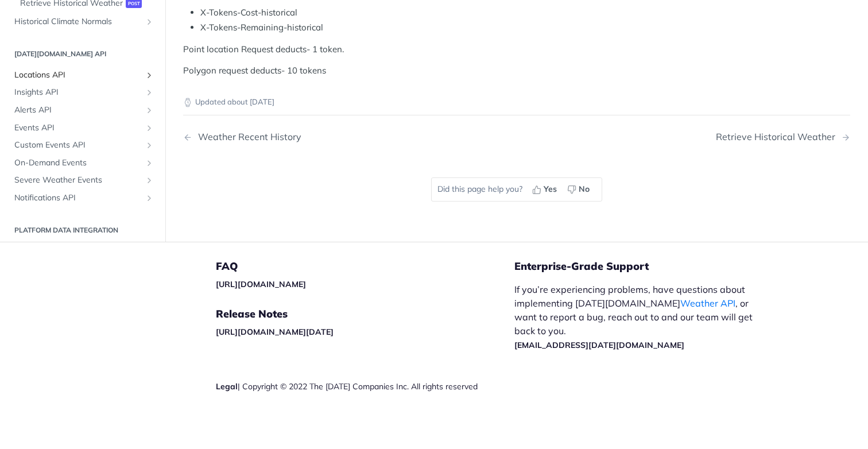 The image size is (868, 449). What do you see at coordinates (545, 190) in the screenshot?
I see `button: Yes` at bounding box center [545, 190].